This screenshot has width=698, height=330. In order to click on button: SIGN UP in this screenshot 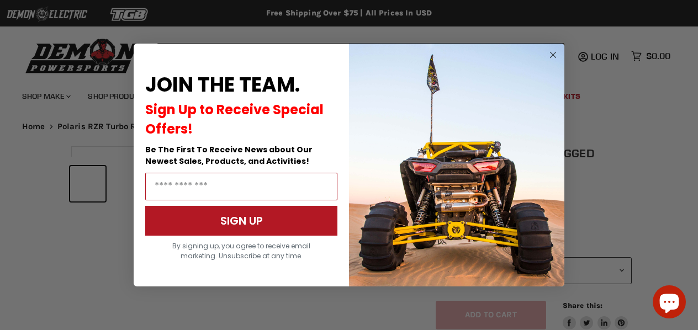, I will do `click(241, 221)`.